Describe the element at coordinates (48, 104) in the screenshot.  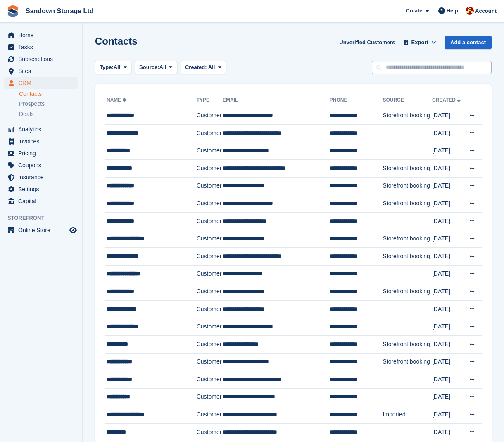
I see `a: Prospects` at that location.